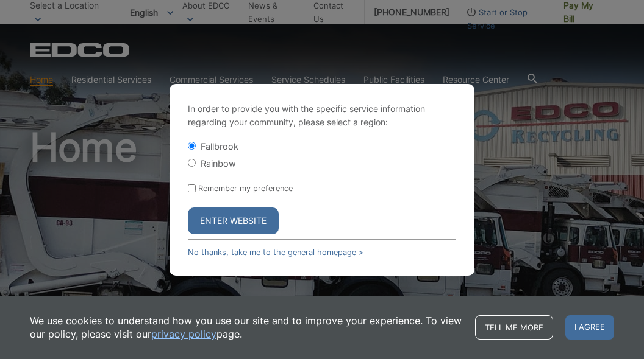  What do you see at coordinates (246, 328) in the screenshot?
I see `p: We use cookies to understand how you use our site and to improve your experience. To view our pol...` at bounding box center [246, 328].